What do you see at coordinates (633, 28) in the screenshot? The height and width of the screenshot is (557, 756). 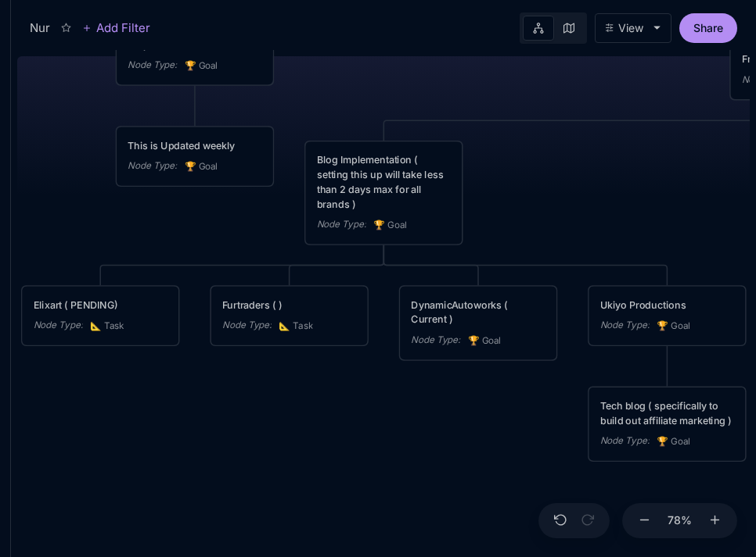 I see `button: View` at bounding box center [633, 28].